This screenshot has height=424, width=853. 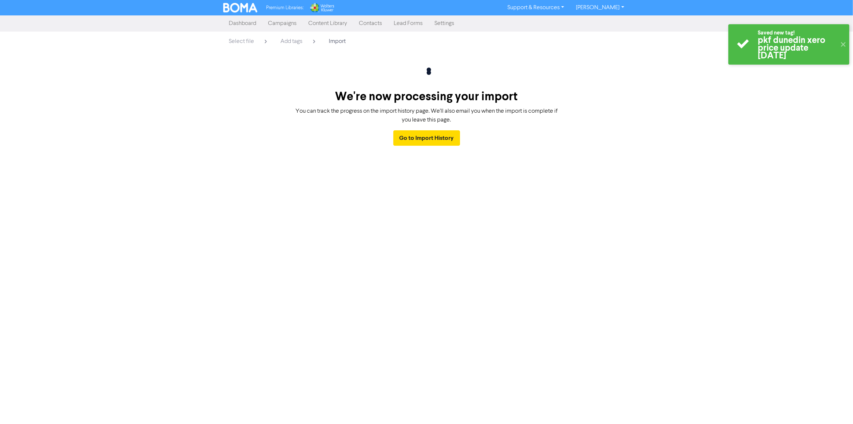 What do you see at coordinates (371, 23) in the screenshot?
I see `a: Contacts` at bounding box center [371, 23].